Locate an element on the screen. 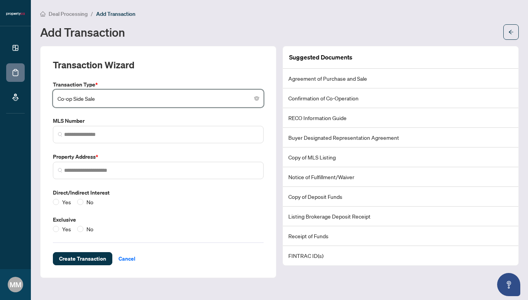 The height and width of the screenshot is (300, 528). h2: Transaction Wizard is located at coordinates (93, 65).